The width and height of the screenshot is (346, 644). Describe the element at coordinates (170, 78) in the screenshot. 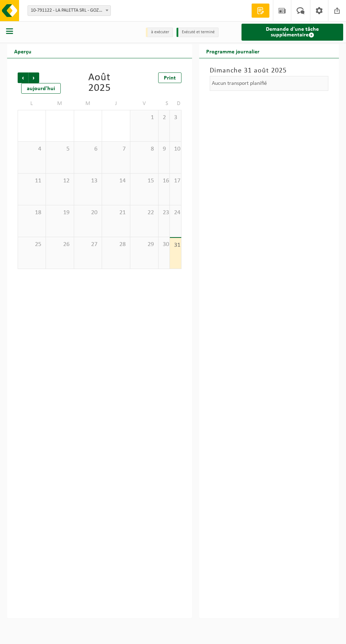

I see `span: Print` at that location.